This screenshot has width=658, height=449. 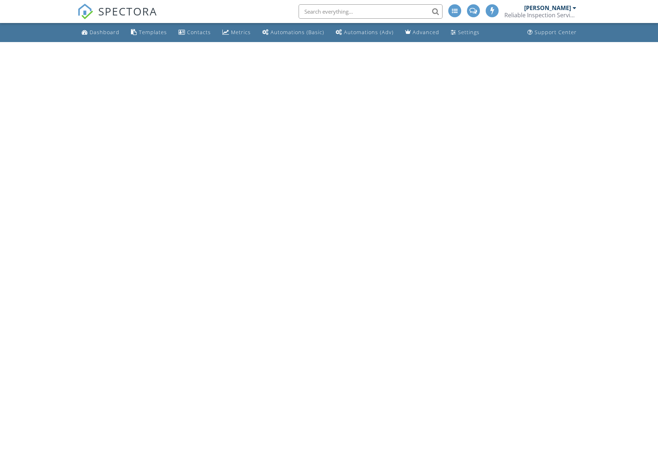 What do you see at coordinates (540, 15) in the screenshot?
I see `div: Reliable Inspection Services, LLC.` at bounding box center [540, 15].